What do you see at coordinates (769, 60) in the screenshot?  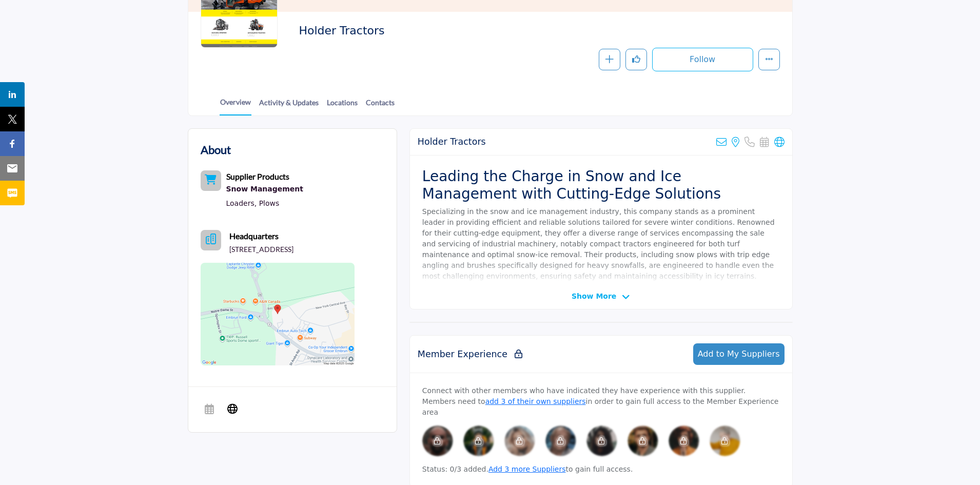 I see `button: More details` at bounding box center [769, 60].